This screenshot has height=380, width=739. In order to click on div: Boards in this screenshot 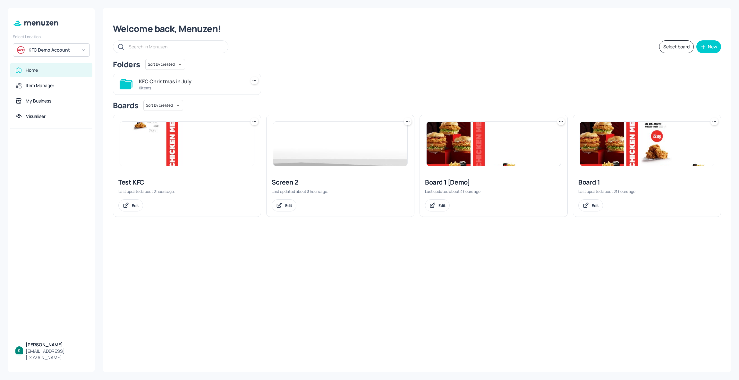, I will do `click(125, 106)`.